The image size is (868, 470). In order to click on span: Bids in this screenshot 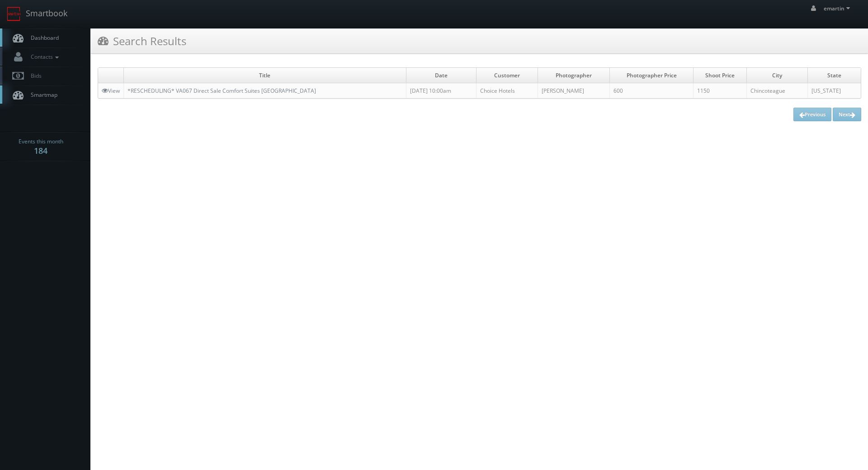, I will do `click(34, 75)`.